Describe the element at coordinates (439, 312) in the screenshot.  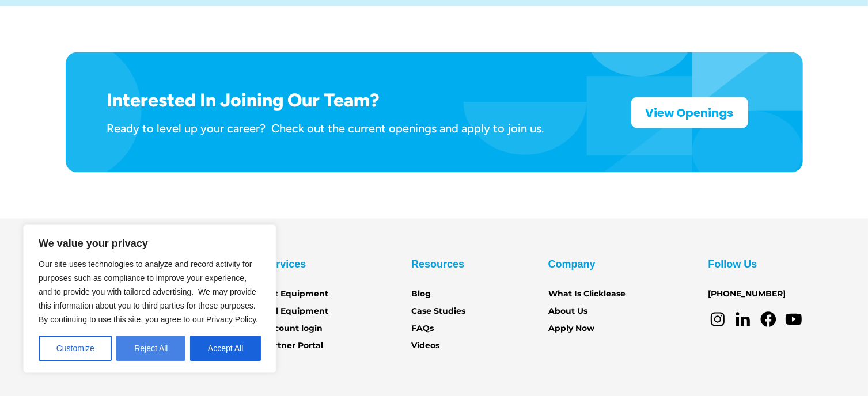
I see `a: Case Studies` at that location.